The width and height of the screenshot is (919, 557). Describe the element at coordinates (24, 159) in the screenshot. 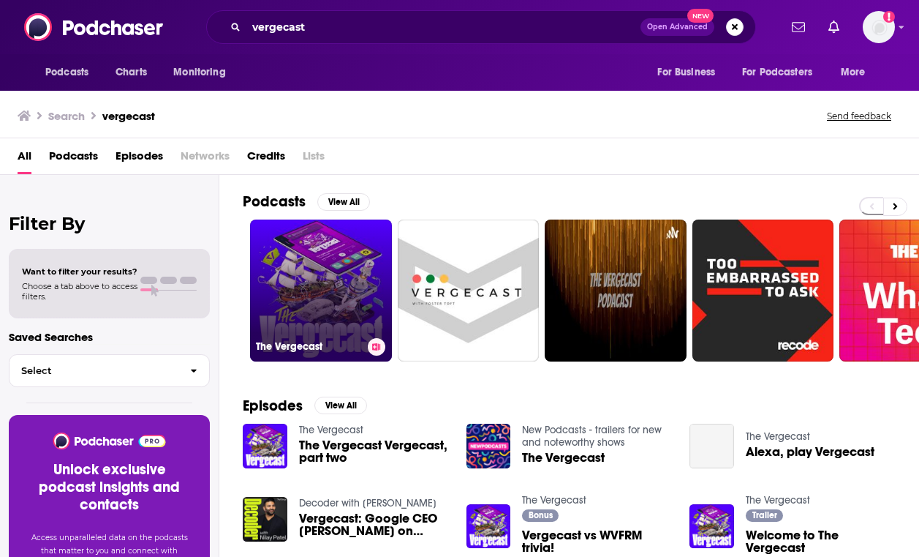

I see `a: All` at that location.